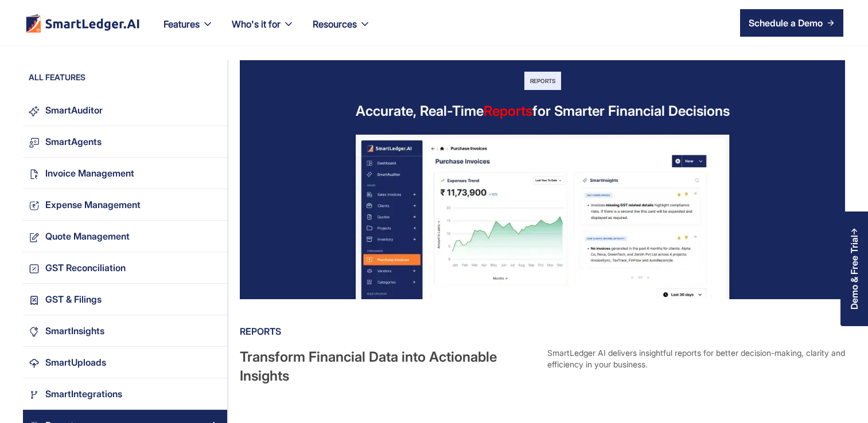 The image size is (868, 423). I want to click on a: SmartAuditorArrow Right Blue, so click(125, 110).